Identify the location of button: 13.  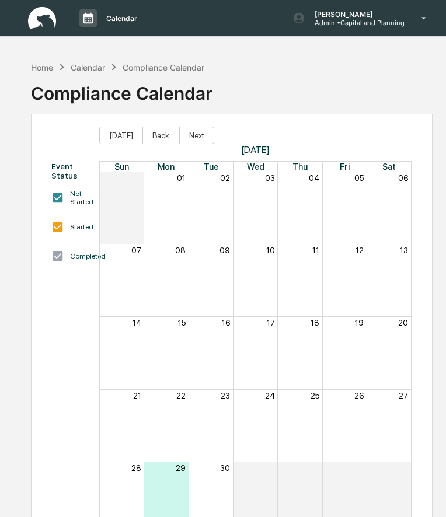
(404, 250).